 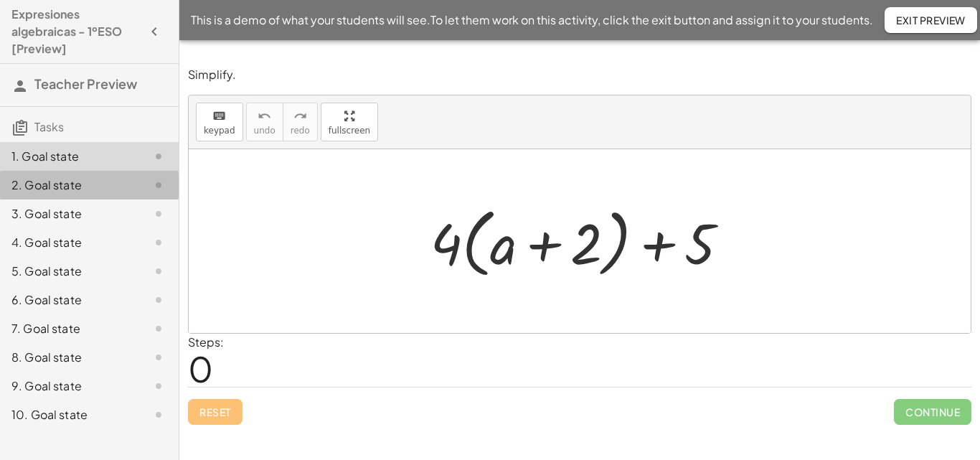 I want to click on button: redoredo, so click(x=300, y=122).